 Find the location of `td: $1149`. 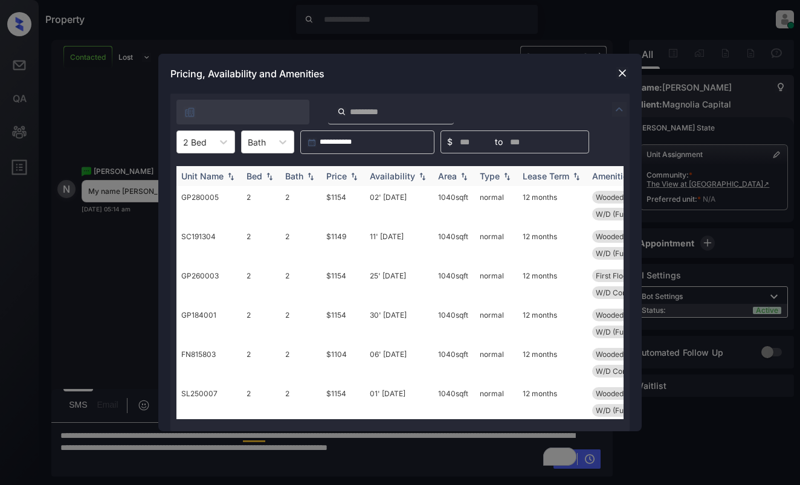

td: $1149 is located at coordinates (343, 245).